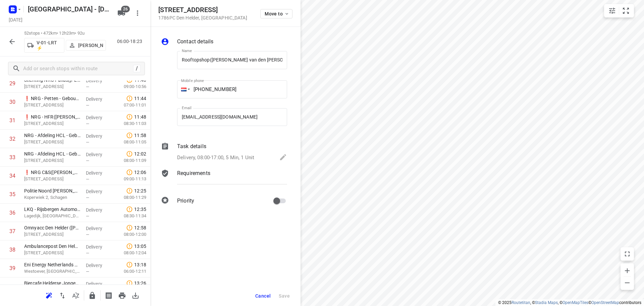 The width and height of the screenshot is (644, 306). Describe the element at coordinates (129, 234) in the screenshot. I see `p: 08:00-12:00` at that location.